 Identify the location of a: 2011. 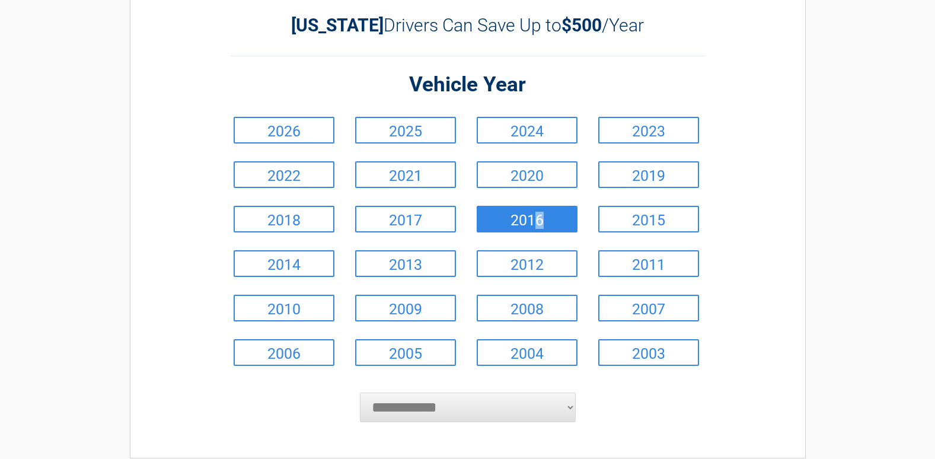
(649, 263).